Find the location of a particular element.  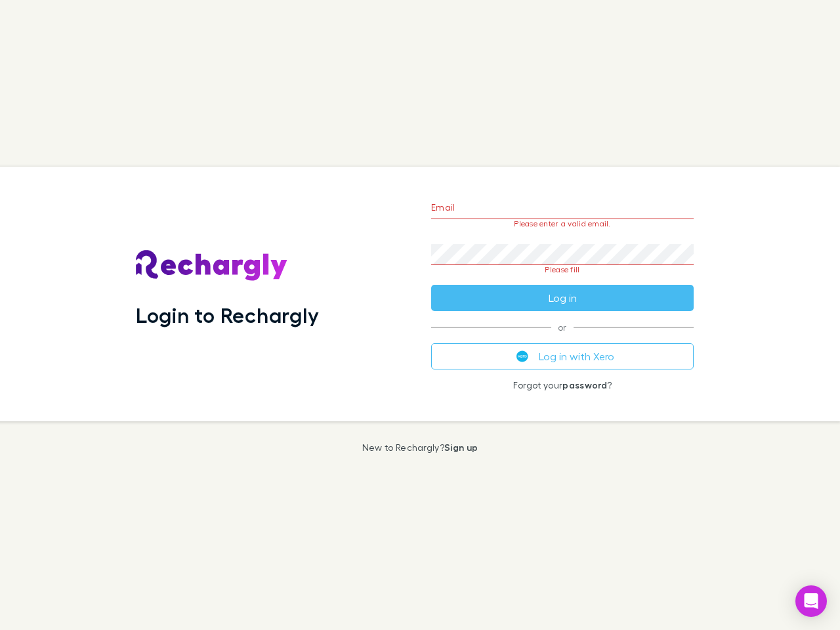

h1: Login to Rechargly is located at coordinates (227, 315).